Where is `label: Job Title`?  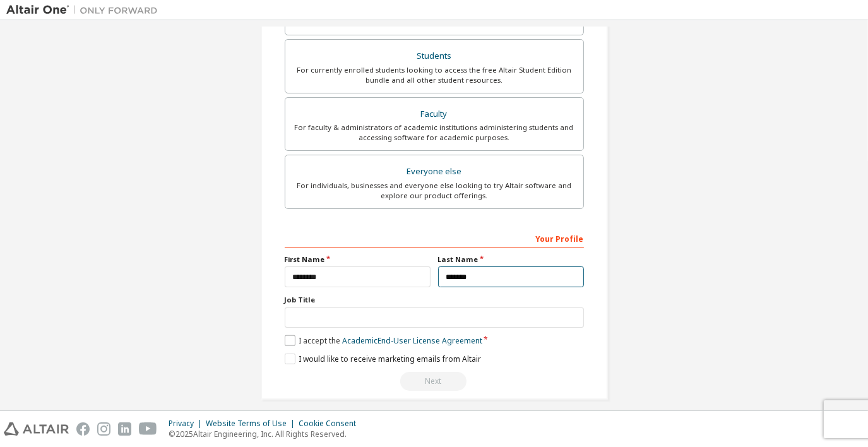 label: Job Title is located at coordinates (435, 300).